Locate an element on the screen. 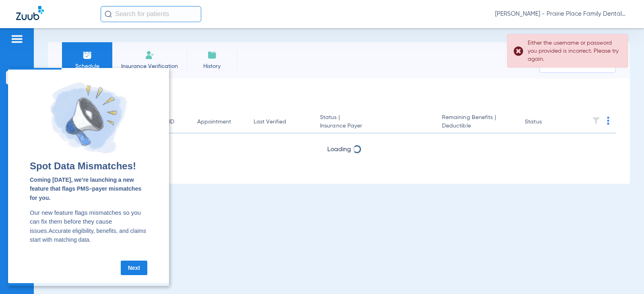 The height and width of the screenshot is (294, 644). th: Status | is located at coordinates (374, 122).